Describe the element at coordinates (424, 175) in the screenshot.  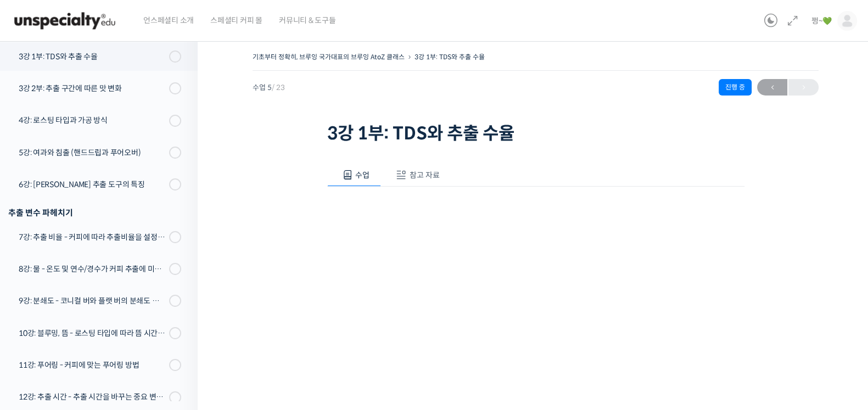
I see `span: 참고 자료` at that location.